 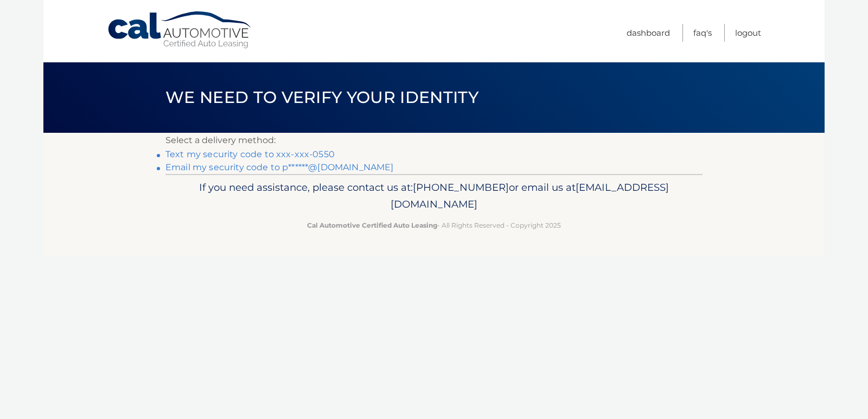 What do you see at coordinates (434, 140) in the screenshot?
I see `p: Select a delivery method:` at bounding box center [434, 140].